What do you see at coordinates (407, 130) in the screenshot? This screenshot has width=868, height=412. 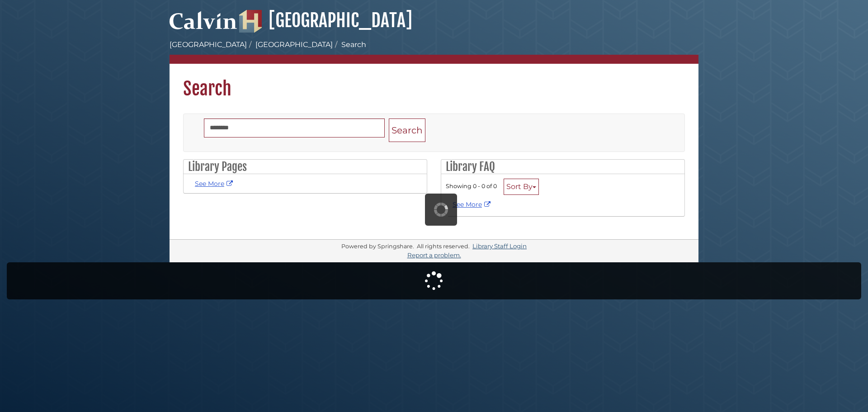 I see `button: Search` at bounding box center [407, 130].